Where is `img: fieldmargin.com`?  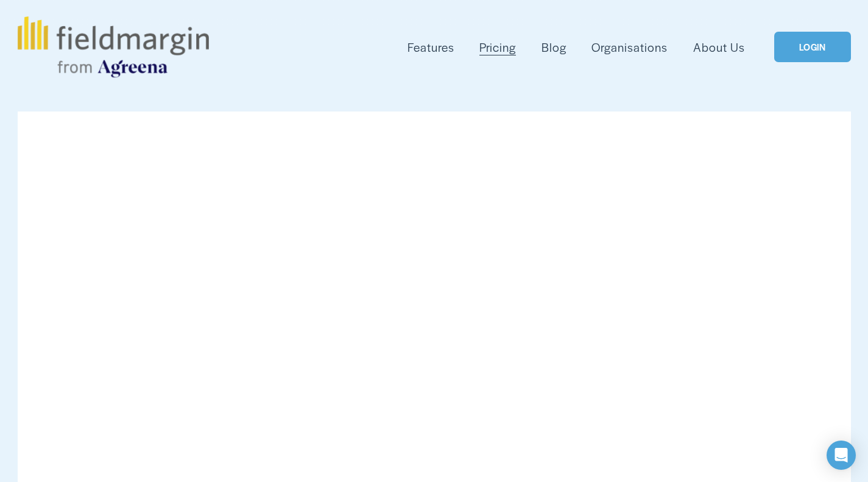
img: fieldmargin.com is located at coordinates (113, 47).